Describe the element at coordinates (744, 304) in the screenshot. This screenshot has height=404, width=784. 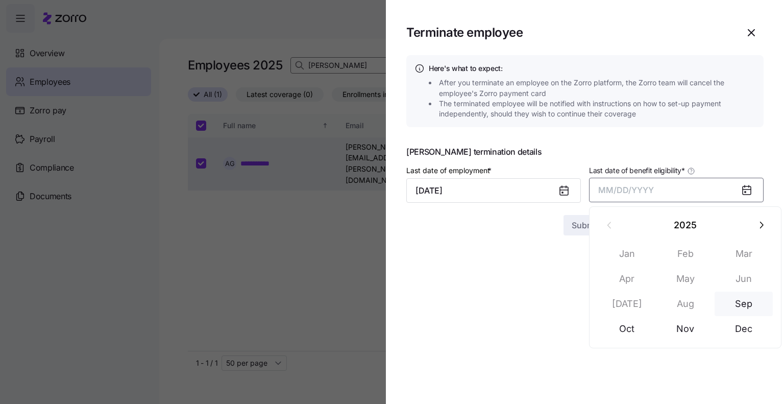
I see `button: Sep` at that location.